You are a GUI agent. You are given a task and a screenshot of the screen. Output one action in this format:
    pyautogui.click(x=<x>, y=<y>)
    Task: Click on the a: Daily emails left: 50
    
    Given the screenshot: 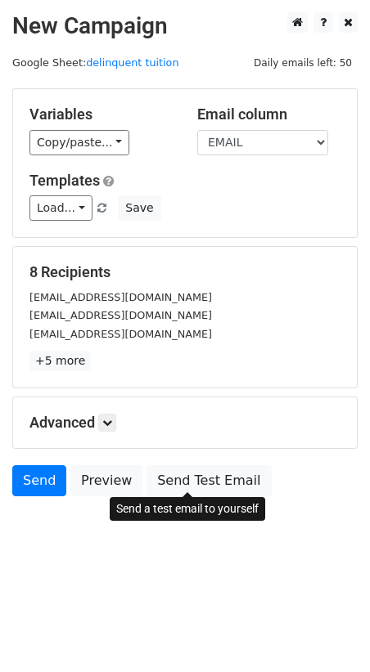 What is the action you would take?
    pyautogui.click(x=302, y=62)
    